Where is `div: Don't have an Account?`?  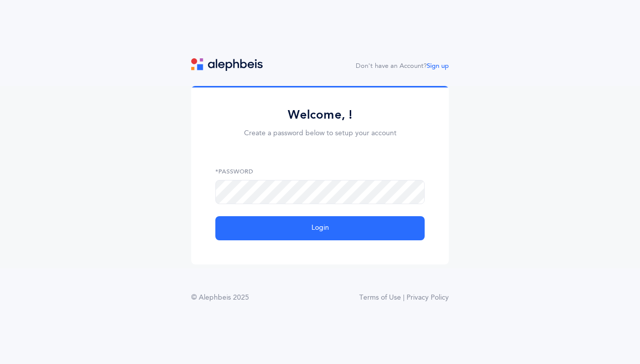 div: Don't have an Account? is located at coordinates (402, 67).